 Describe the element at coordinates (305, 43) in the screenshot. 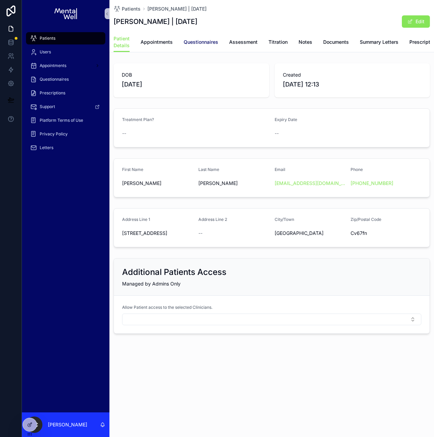

I see `a: Notes` at that location.